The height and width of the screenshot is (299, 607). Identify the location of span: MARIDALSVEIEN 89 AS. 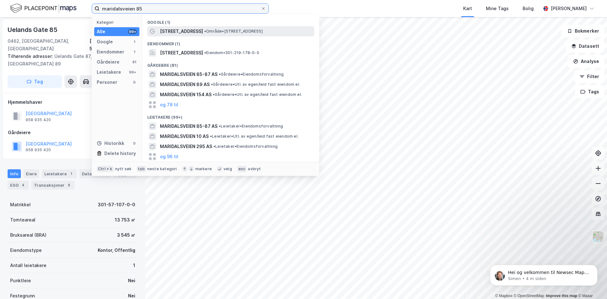
(185, 84).